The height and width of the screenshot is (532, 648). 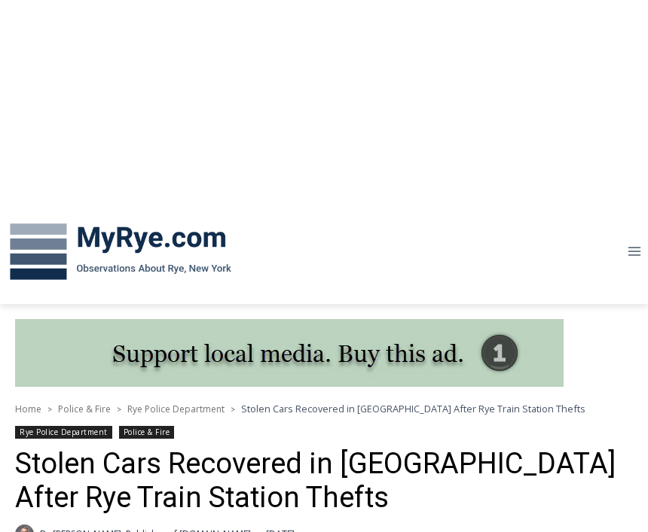 What do you see at coordinates (175, 409) in the screenshot?
I see `span: Rye Police Department` at bounding box center [175, 409].